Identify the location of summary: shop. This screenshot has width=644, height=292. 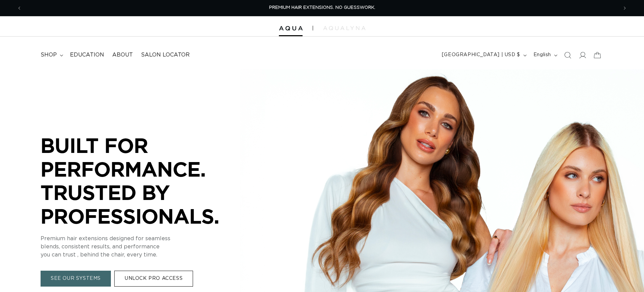
(51, 55).